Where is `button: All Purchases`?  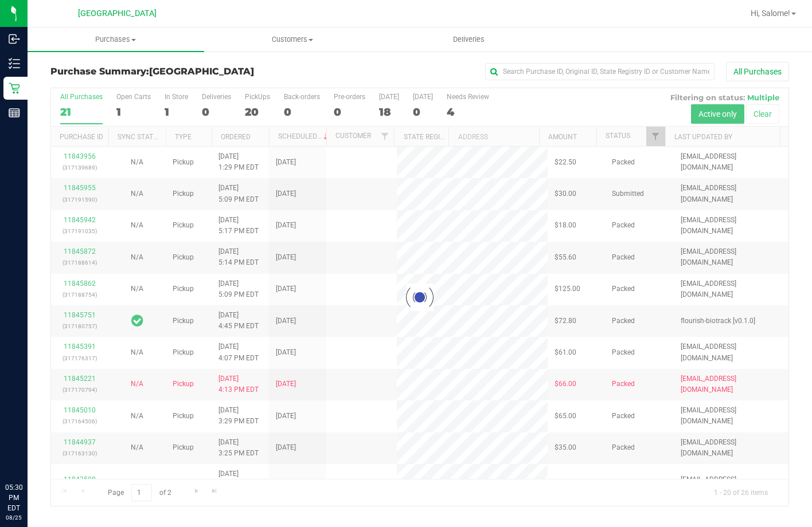
button: All Purchases is located at coordinates (757, 72).